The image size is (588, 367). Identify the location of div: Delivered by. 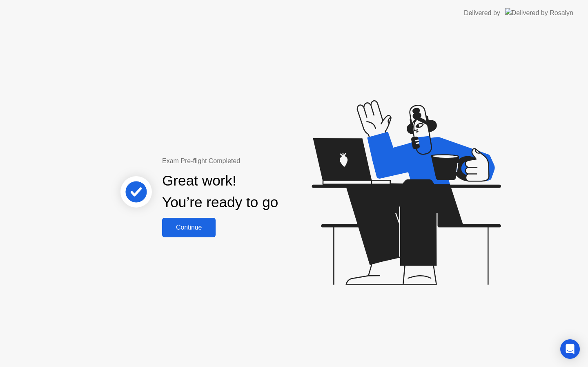
(482, 13).